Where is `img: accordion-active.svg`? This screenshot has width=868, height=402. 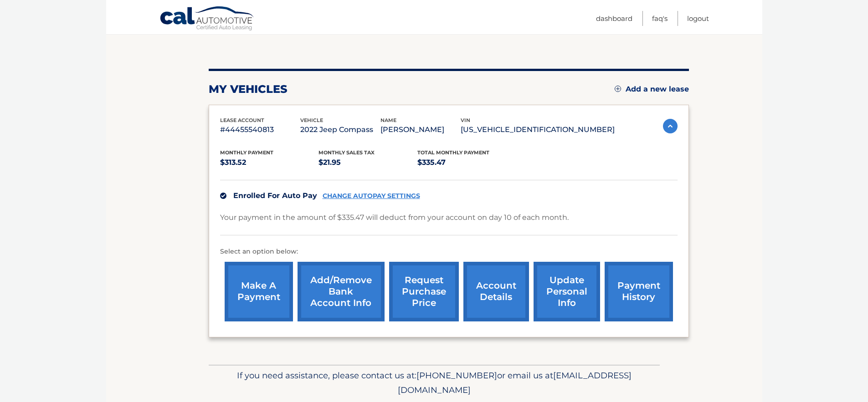 img: accordion-active.svg is located at coordinates (670, 126).